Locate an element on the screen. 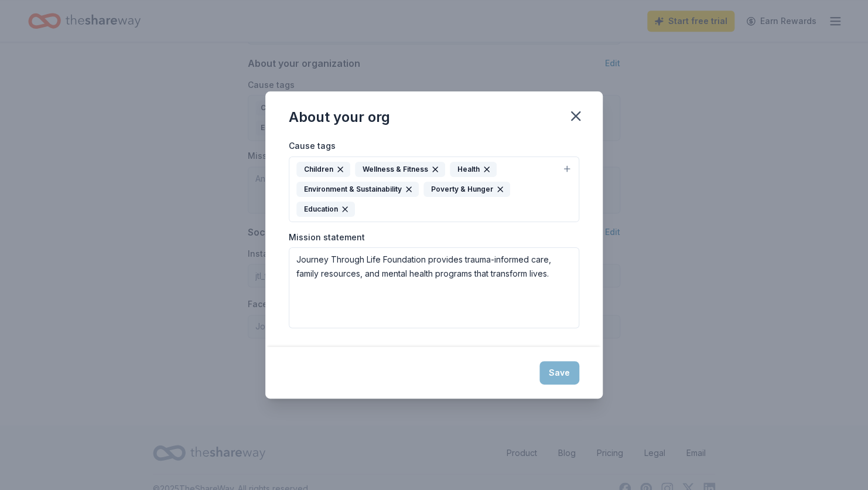 The image size is (868, 490). label: Cause tags is located at coordinates (312, 146).